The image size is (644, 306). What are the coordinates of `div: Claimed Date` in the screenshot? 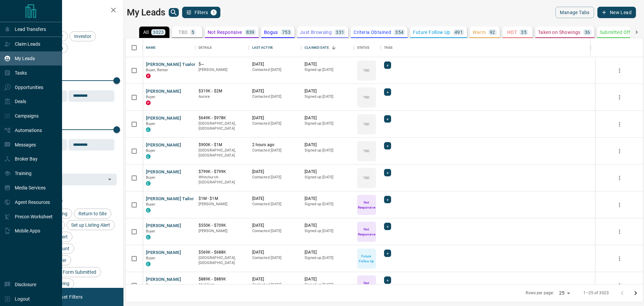 It's located at (317, 48).